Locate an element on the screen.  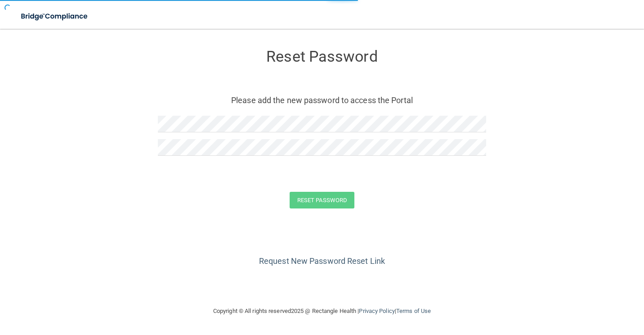
a: Privacy Policy is located at coordinates (376, 310).